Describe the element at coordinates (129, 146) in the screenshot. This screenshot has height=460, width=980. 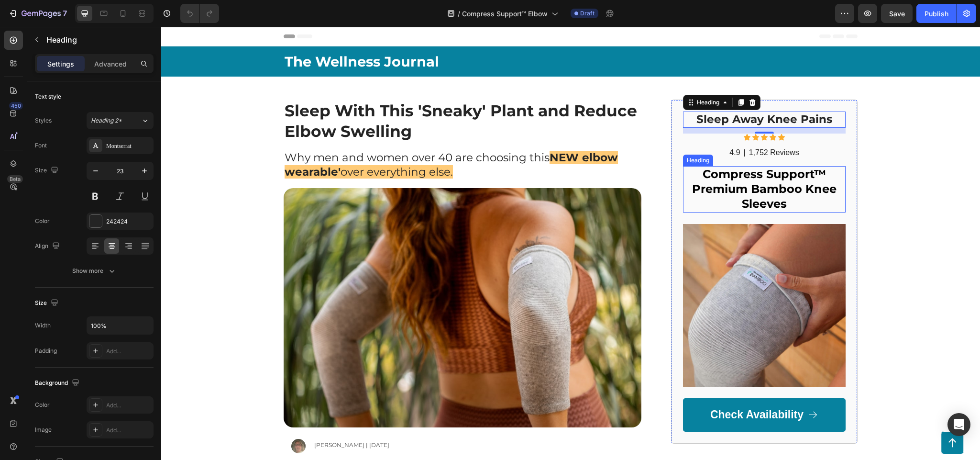
I see `div: Montserrat` at that location.